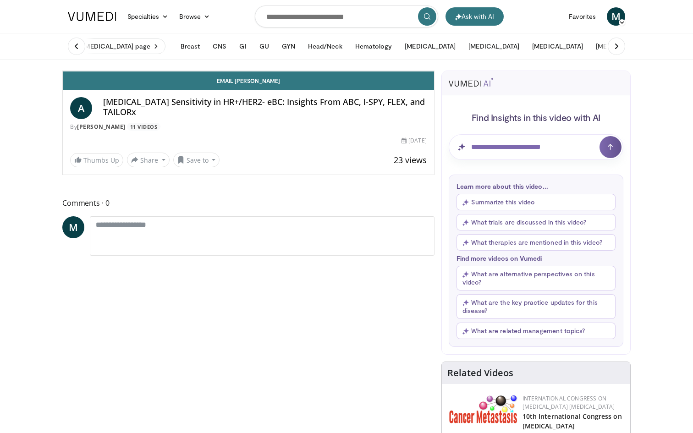 The height and width of the screenshot is (433, 693). What do you see at coordinates (81, 108) in the screenshot?
I see `span: A` at bounding box center [81, 108].